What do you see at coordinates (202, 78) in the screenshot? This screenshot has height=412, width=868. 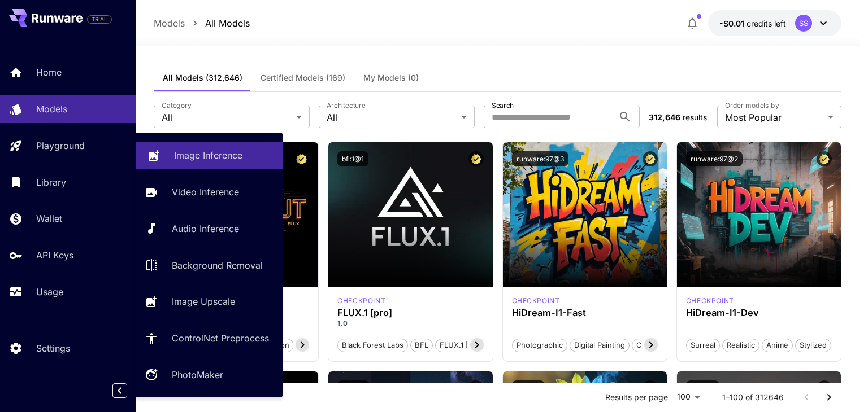 I see `span: All Models (312,646)` at bounding box center [202, 78].